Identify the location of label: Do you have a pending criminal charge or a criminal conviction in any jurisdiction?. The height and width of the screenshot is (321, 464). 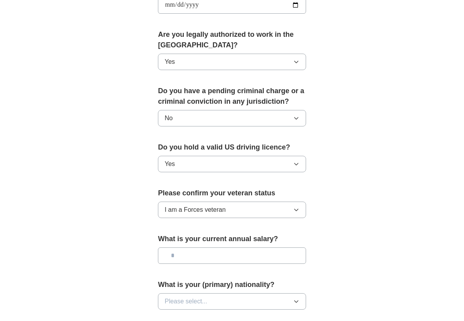
(232, 96).